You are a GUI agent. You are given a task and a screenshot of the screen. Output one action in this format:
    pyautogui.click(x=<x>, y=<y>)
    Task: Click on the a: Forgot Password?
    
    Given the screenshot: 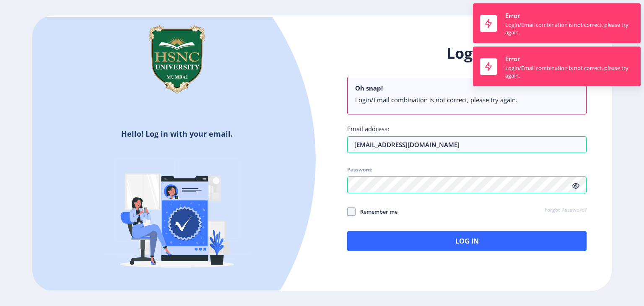 What is the action you would take?
    pyautogui.click(x=565, y=210)
    